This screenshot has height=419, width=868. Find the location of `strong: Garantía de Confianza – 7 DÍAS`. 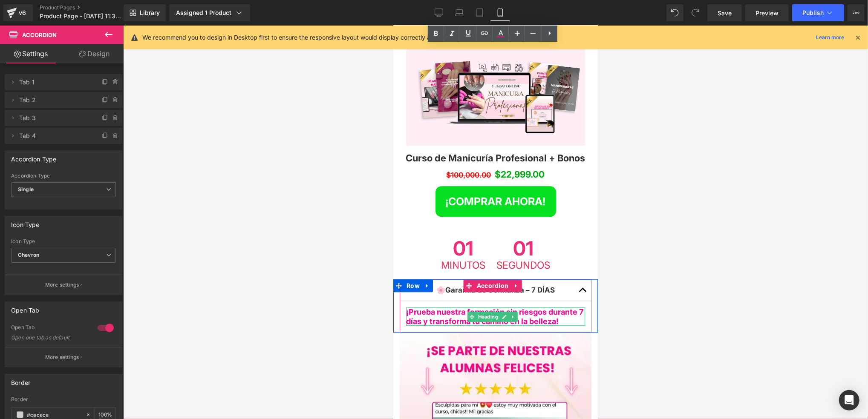

strong: Garantía de Confianza – 7 DÍAS is located at coordinates (107, 264).